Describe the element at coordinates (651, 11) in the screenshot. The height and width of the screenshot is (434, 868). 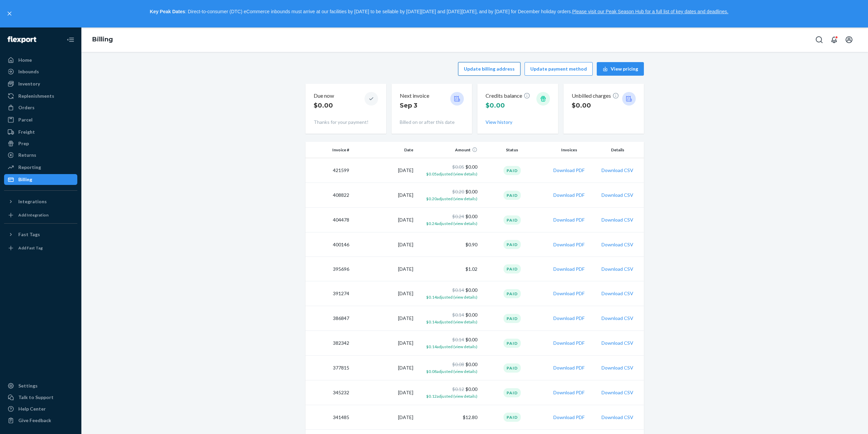
I see `a: Please visit our Peak Season Hub for a full list of key dates and deadlines.` at that location.